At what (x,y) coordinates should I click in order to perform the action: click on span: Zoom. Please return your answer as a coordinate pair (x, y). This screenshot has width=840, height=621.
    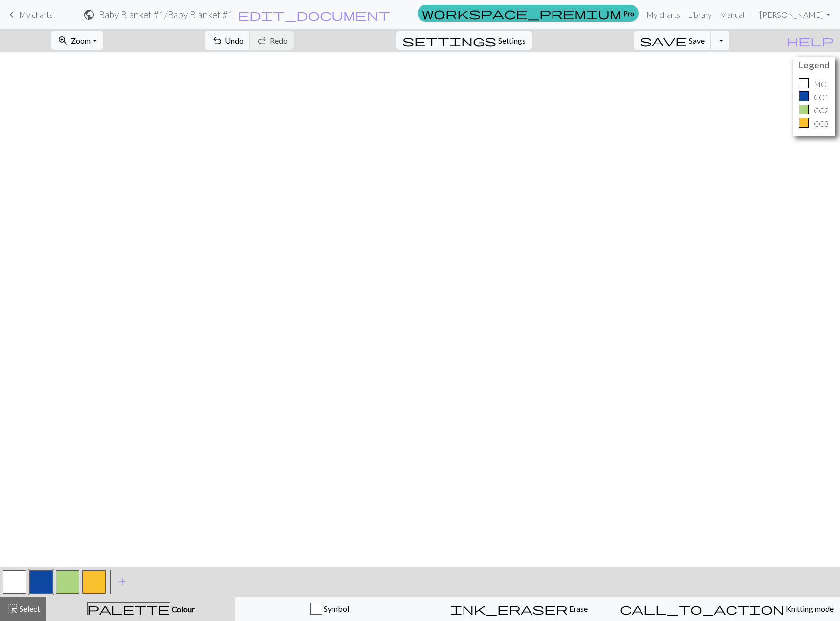
    Looking at the image, I should click on (81, 40).